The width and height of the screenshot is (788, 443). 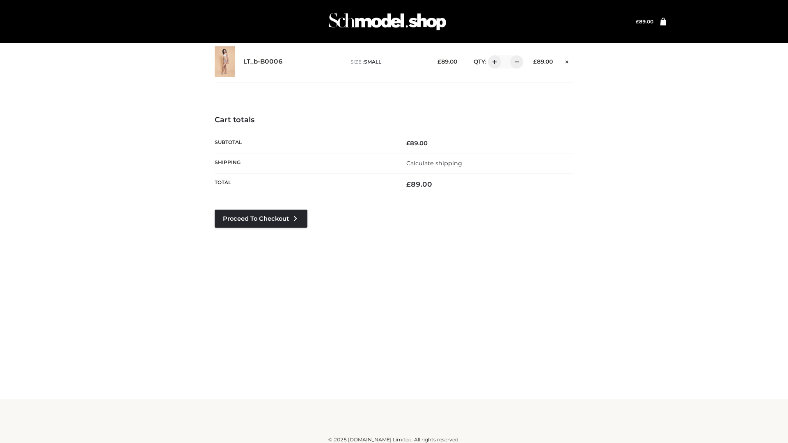 I want to click on div: QTY:, so click(x=493, y=62).